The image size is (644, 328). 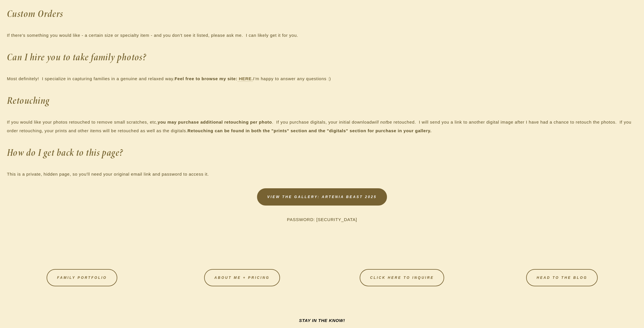 What do you see at coordinates (562, 278) in the screenshot?
I see `a: HEAD TO THE BLOG` at bounding box center [562, 278].